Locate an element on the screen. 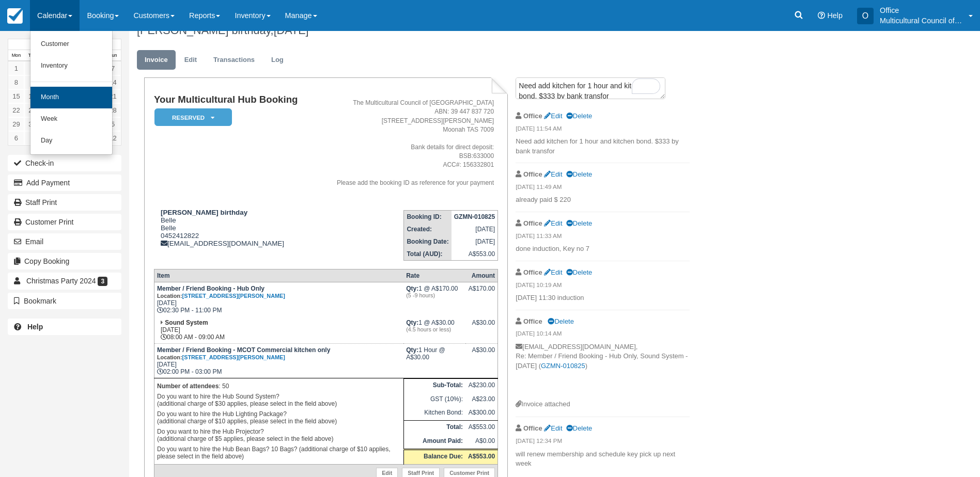  a: GZMN-010825 is located at coordinates (563, 366).